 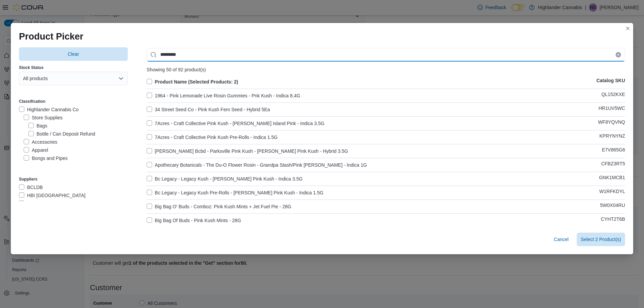 I want to click on span: Cancel, so click(x=561, y=240).